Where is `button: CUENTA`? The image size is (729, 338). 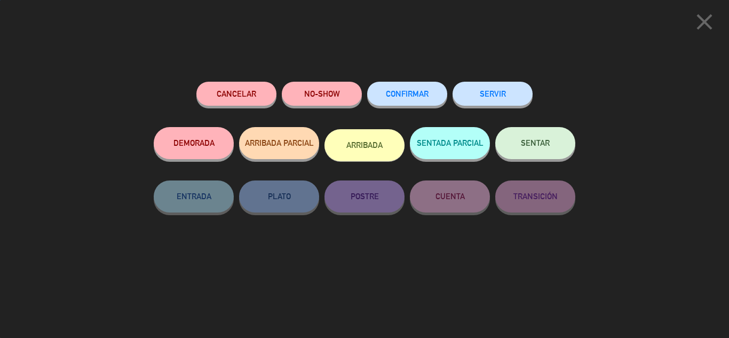
button: CUENTA is located at coordinates (450, 196).